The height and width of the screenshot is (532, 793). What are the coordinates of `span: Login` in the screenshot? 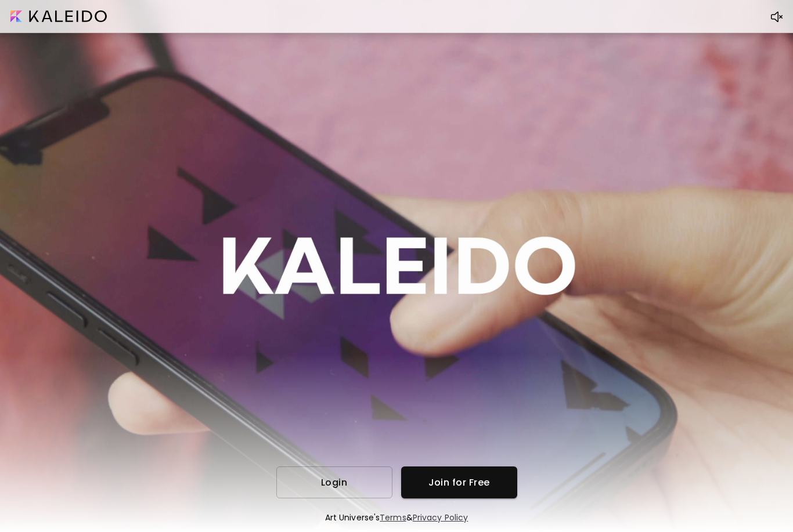 It's located at (335, 482).